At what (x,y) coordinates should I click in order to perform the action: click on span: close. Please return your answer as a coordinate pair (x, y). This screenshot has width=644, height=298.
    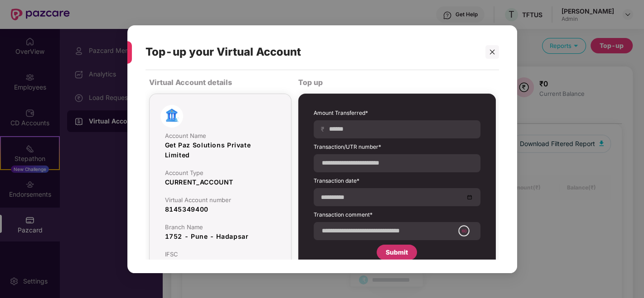
    Looking at the image, I should click on (492, 51).